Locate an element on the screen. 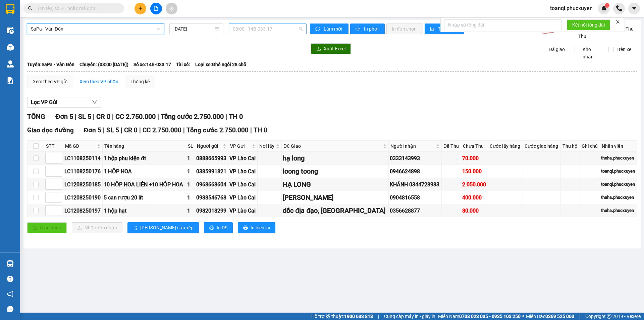 The width and height of the screenshot is (644, 320). td: LC1208250190 is located at coordinates (83, 197).